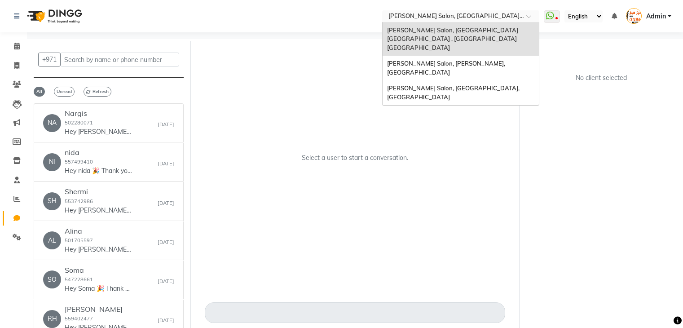  I want to click on h6: Soma, so click(98, 270).